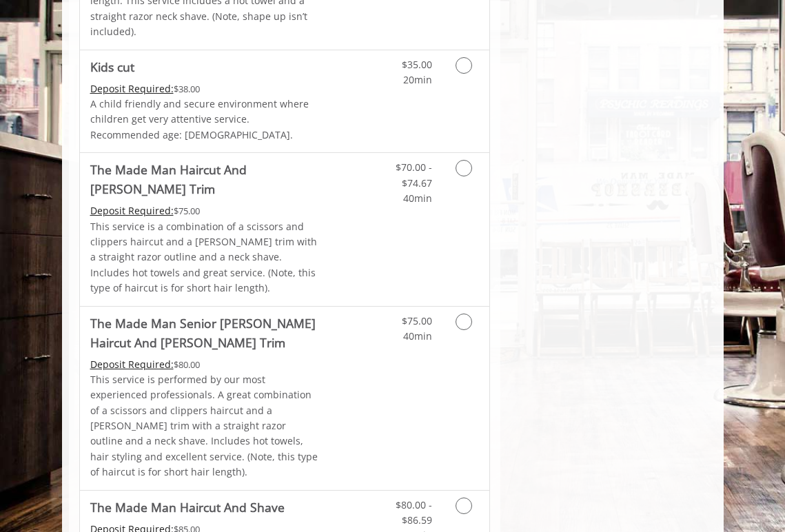  I want to click on span: $35.00, so click(417, 64).